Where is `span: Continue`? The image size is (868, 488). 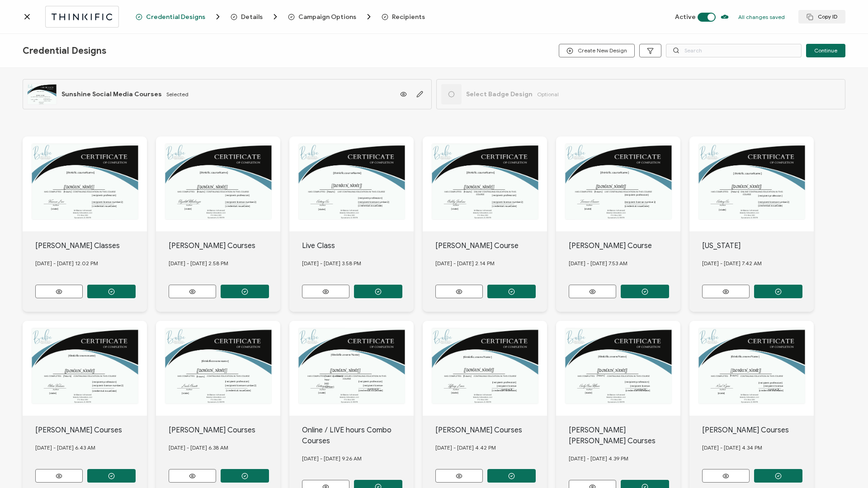
span: Continue is located at coordinates (826, 50).